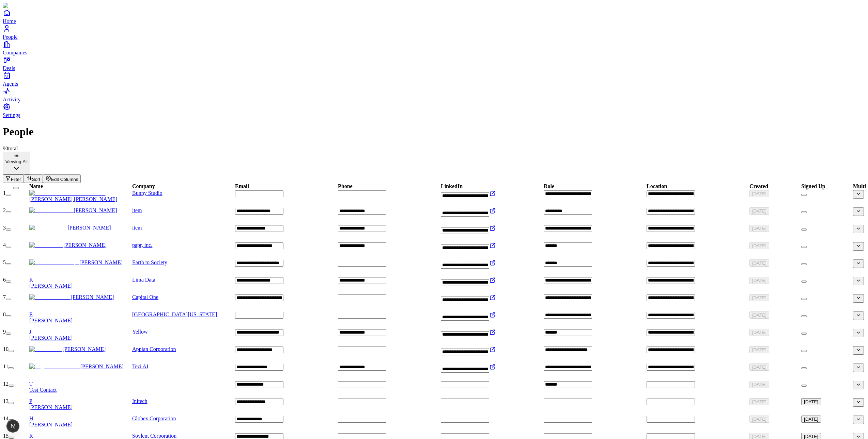 The width and height of the screenshot is (868, 439). Describe the element at coordinates (81, 401) in the screenshot. I see `div: P` at that location.